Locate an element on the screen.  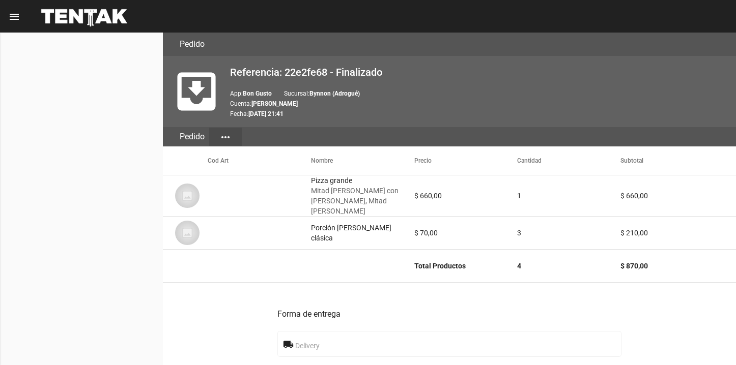
mat-icon: move_to_inbox is located at coordinates (196, 92).